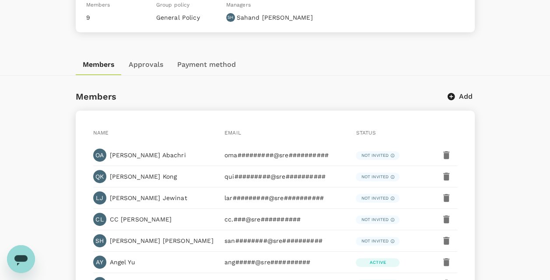 This screenshot has width=550, height=280. What do you see at coordinates (100, 198) in the screenshot?
I see `div: LJ` at bounding box center [100, 198].